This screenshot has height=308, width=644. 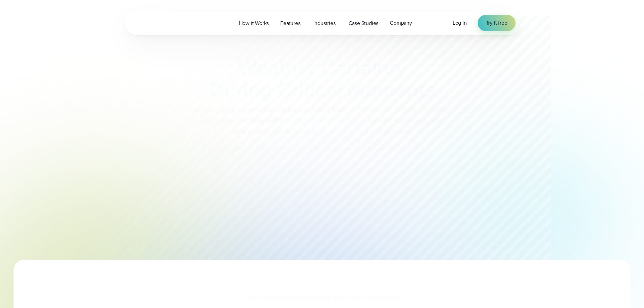 What do you see at coordinates (325, 23) in the screenshot?
I see `span: Industries` at bounding box center [325, 23].